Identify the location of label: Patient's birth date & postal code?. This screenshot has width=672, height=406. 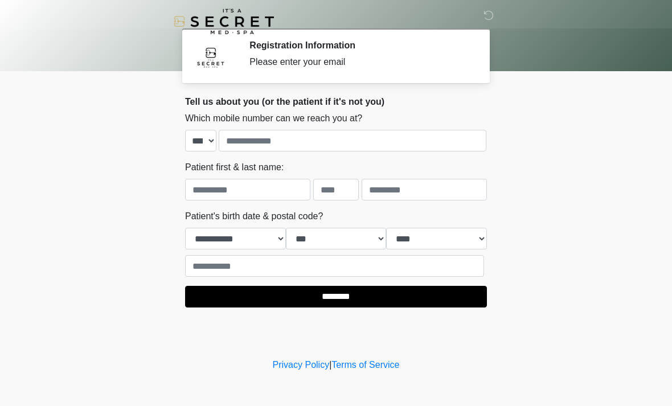
(254, 217).